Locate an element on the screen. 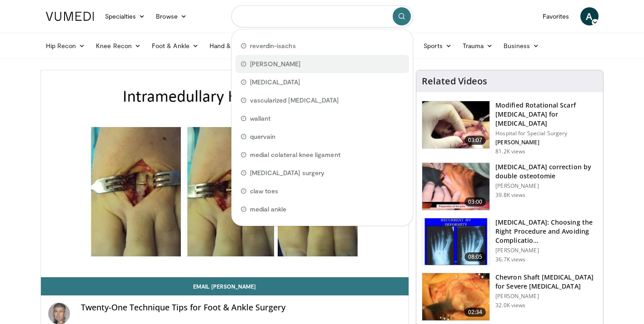 The height and width of the screenshot is (324, 644). a: Browse is located at coordinates (171, 16).